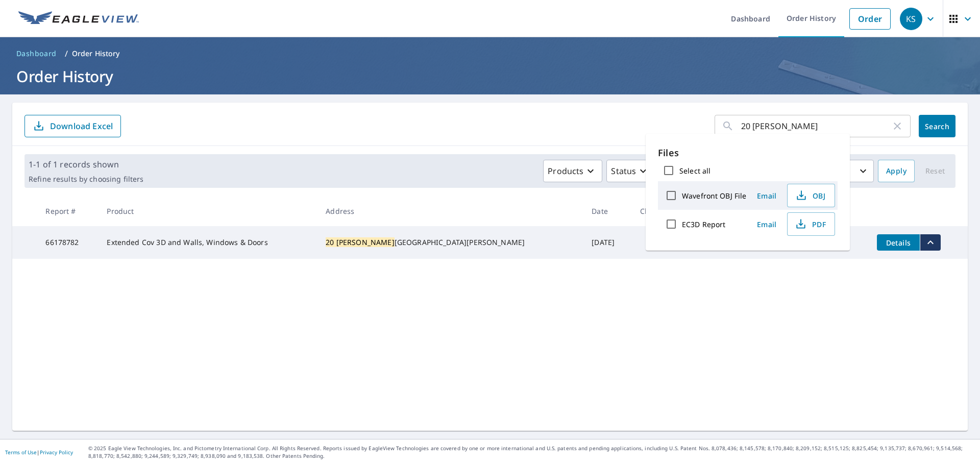 The width and height of the screenshot is (980, 465). What do you see at coordinates (937, 126) in the screenshot?
I see `span: Search` at bounding box center [937, 126].